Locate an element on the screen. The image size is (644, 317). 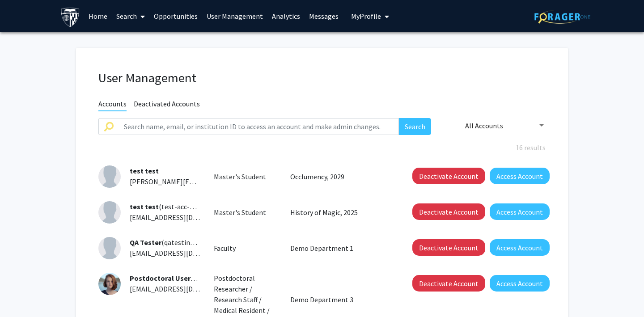
button: Search is located at coordinates (415, 127).